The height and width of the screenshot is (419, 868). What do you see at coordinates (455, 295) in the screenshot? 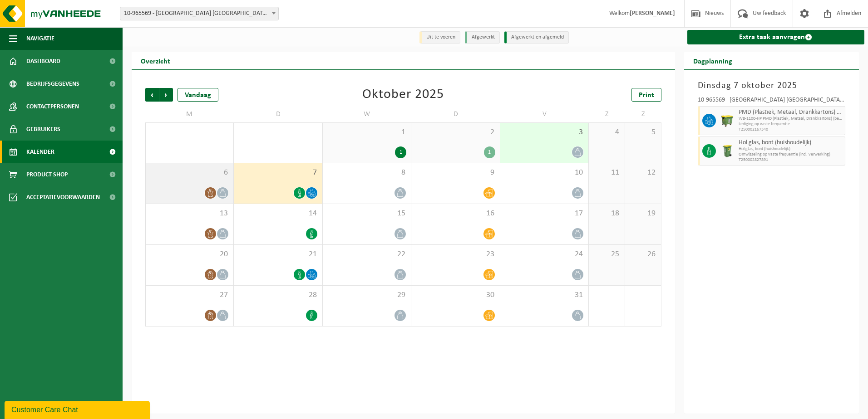
I see `span: 30` at bounding box center [455, 295].